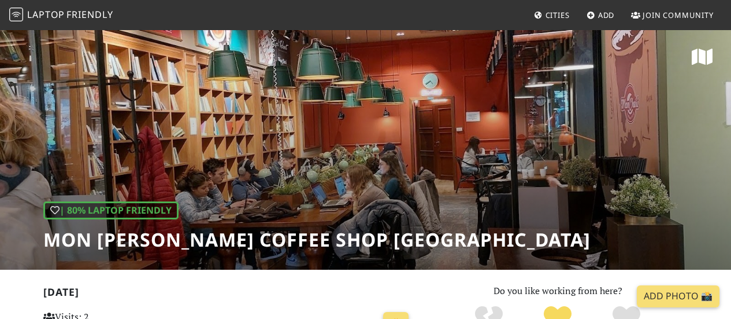  What do you see at coordinates (552, 15) in the screenshot?
I see `a: Cities` at bounding box center [552, 15].